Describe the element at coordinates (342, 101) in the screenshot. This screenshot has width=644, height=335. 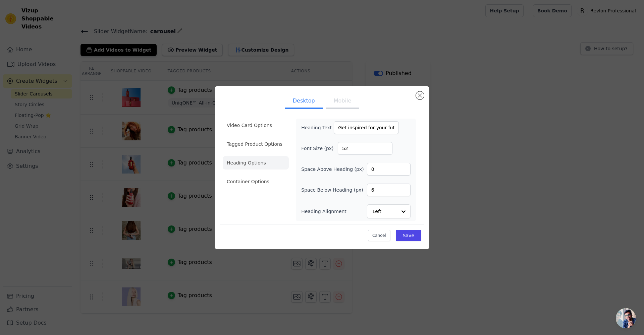
I see `button: Mobile` at that location.